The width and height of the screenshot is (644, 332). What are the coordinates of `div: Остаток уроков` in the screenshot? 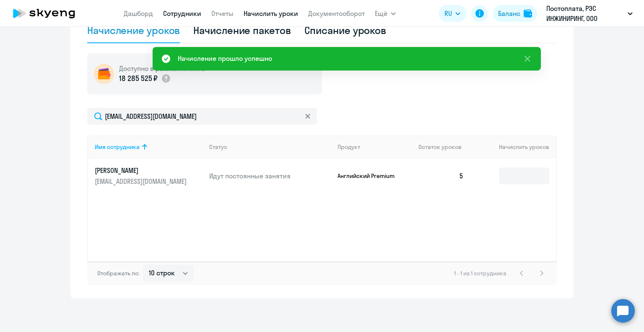 It's located at (444, 147).